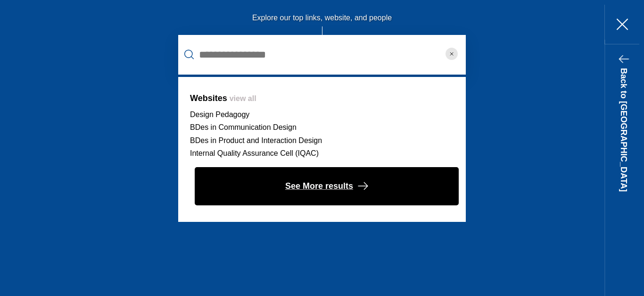 The height and width of the screenshot is (296, 644). Describe the element at coordinates (256, 140) in the screenshot. I see `a: BDes in Product and Interaction Design` at that location.